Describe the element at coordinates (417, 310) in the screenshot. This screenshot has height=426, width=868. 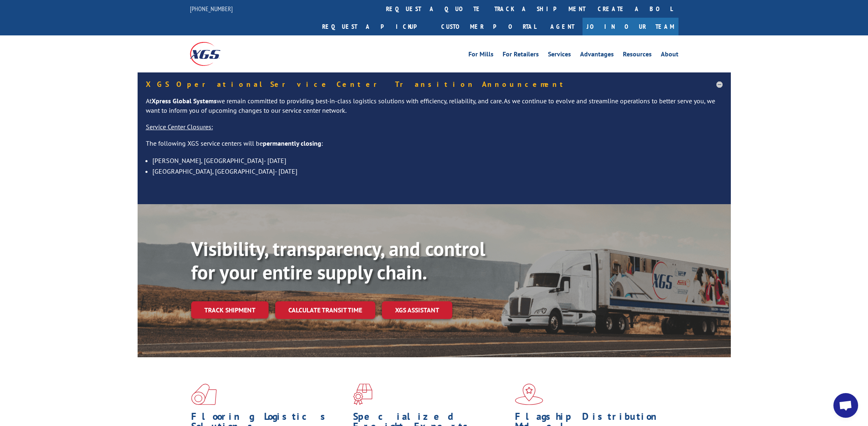
I see `a: XGS ASSISTANT` at that location.